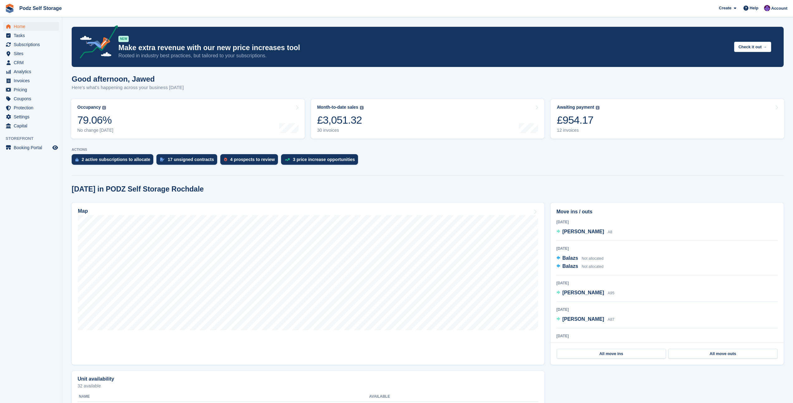 The height and width of the screenshot is (403, 793). I want to click on img: stora-icon-8386f47178a22dfd0bd8f6a31ec36ba5ce8667c1dd55bd0f319d3a0aa187defe.svg, so click(10, 8).